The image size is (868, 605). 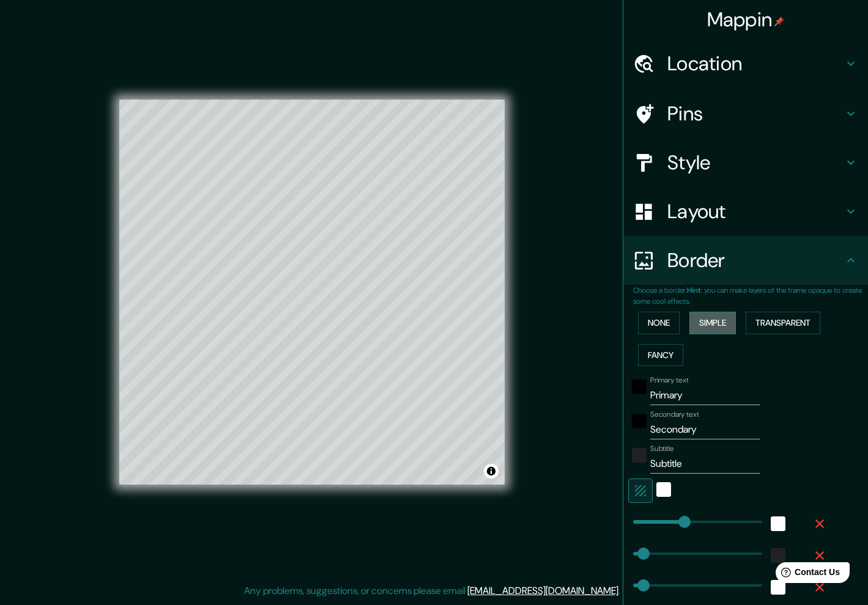 I want to click on label: Secondary text, so click(x=674, y=415).